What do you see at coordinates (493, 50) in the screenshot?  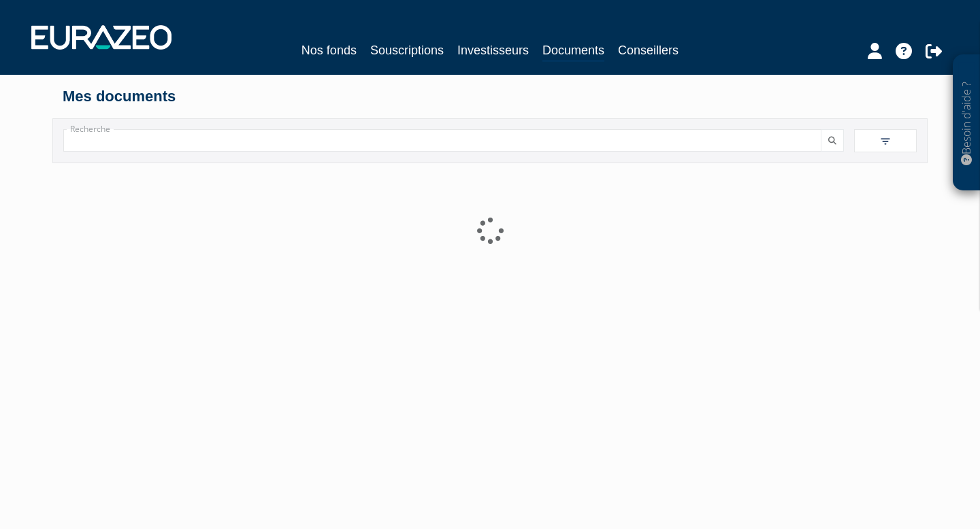 I see `a: Investisseurs` at bounding box center [493, 50].